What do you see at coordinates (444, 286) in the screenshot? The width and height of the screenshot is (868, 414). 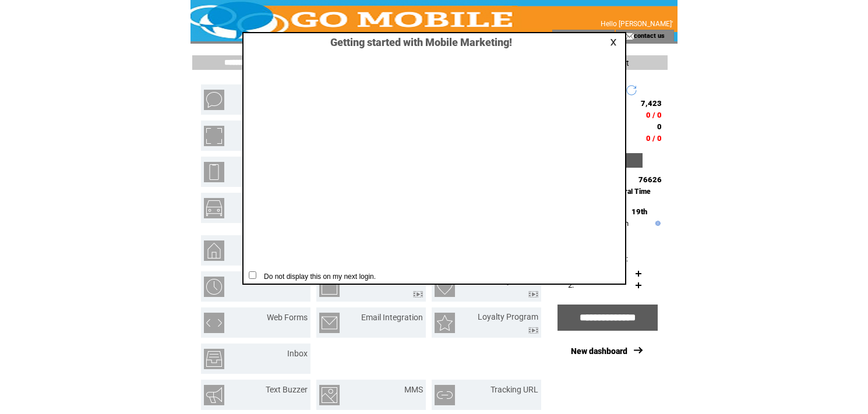 I see `img: birthday-wishes.png` at bounding box center [444, 286].